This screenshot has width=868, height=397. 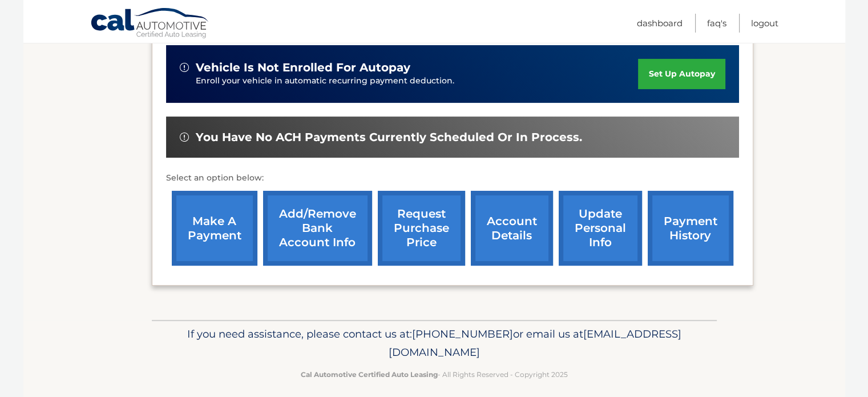 What do you see at coordinates (303, 68) in the screenshot?
I see `span: vehicle is not enrolled for autopay` at bounding box center [303, 68].